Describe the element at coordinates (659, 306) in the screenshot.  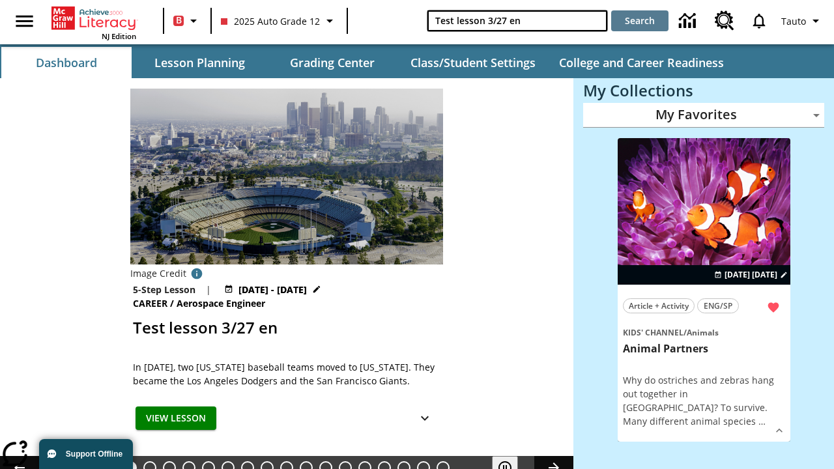
I see `span: Article + Activity` at that location.